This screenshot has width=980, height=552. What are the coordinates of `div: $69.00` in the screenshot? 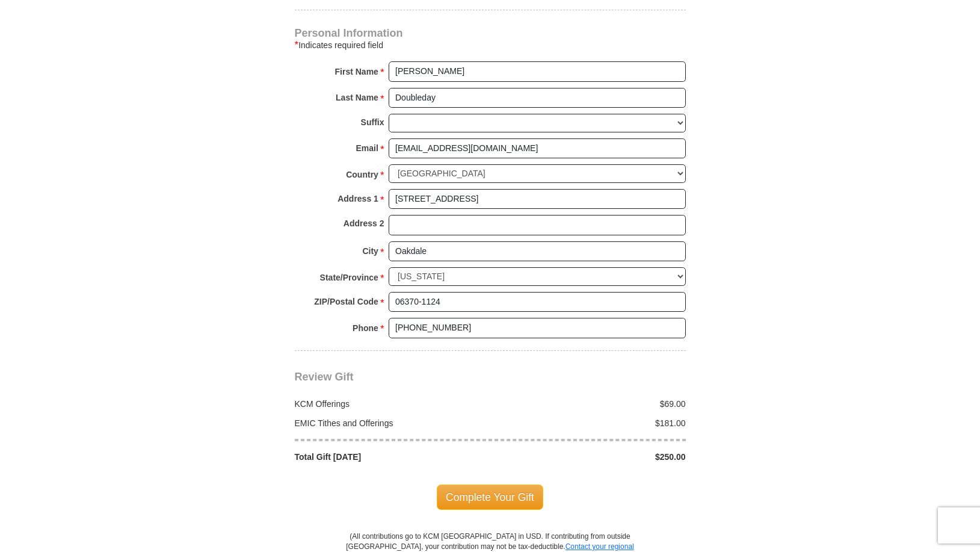 It's located at (591, 404).